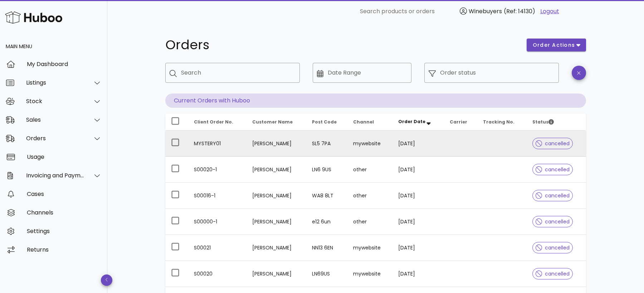 The height and width of the screenshot is (293, 644). Describe the element at coordinates (217, 122) in the screenshot. I see `th: Client Order No.` at that location.